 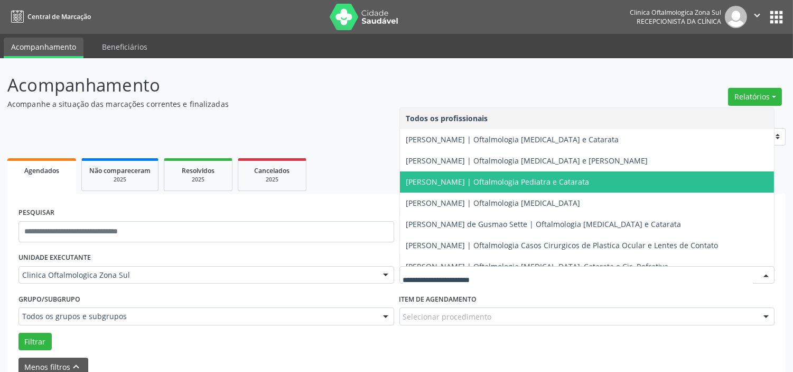 I want to click on button: apps, so click(x=776, y=17).